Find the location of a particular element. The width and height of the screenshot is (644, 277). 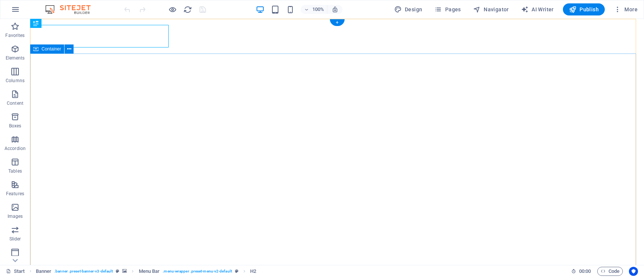

span: Design is located at coordinates (408, 9).